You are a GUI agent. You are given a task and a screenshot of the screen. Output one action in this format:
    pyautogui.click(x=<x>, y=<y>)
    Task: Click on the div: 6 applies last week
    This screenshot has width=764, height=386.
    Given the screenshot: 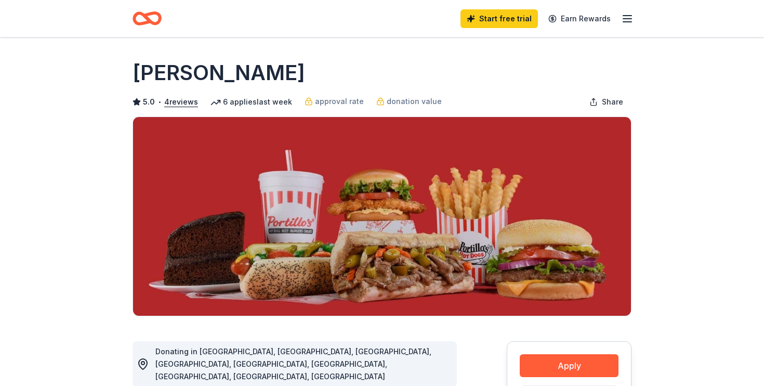 What is the action you would take?
    pyautogui.click(x=251, y=102)
    